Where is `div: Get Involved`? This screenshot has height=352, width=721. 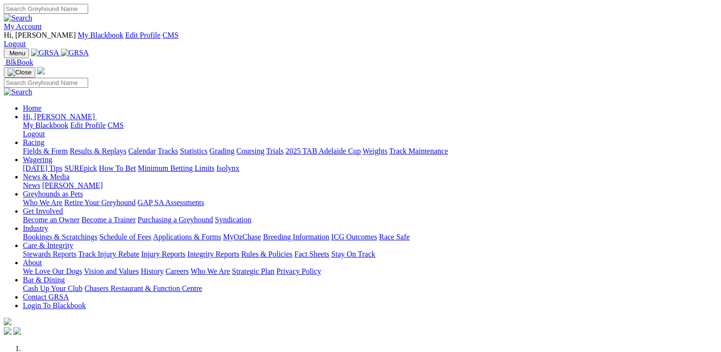
div: Get Involved is located at coordinates (370, 220).